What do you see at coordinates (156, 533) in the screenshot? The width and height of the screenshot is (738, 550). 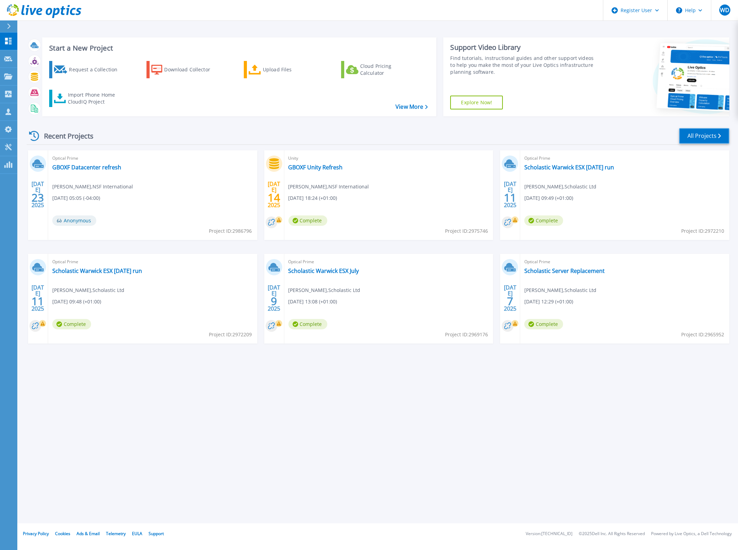 I see `a: Support` at bounding box center [156, 533].